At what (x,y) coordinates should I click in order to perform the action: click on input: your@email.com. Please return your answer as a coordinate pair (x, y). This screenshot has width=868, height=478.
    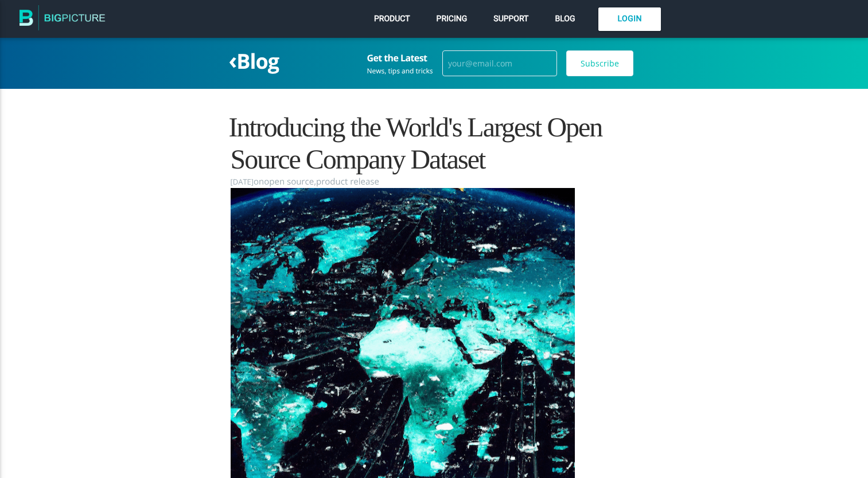
    Looking at the image, I should click on (500, 63).